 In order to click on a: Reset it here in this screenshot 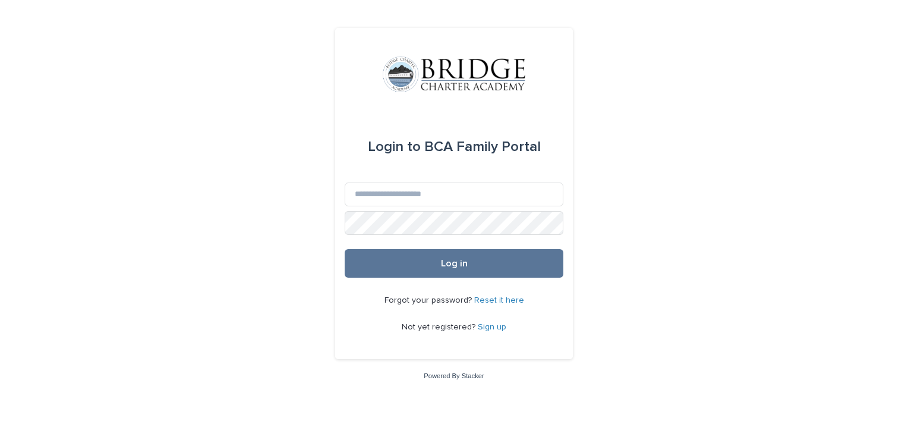, I will do `click(499, 300)`.